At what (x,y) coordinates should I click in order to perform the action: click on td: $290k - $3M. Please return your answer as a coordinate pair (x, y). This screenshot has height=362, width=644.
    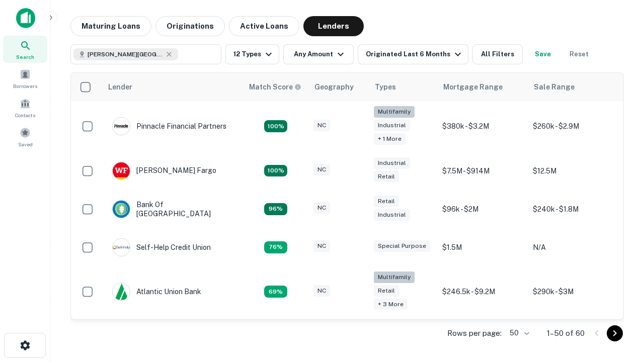
    Looking at the image, I should click on (572, 291).